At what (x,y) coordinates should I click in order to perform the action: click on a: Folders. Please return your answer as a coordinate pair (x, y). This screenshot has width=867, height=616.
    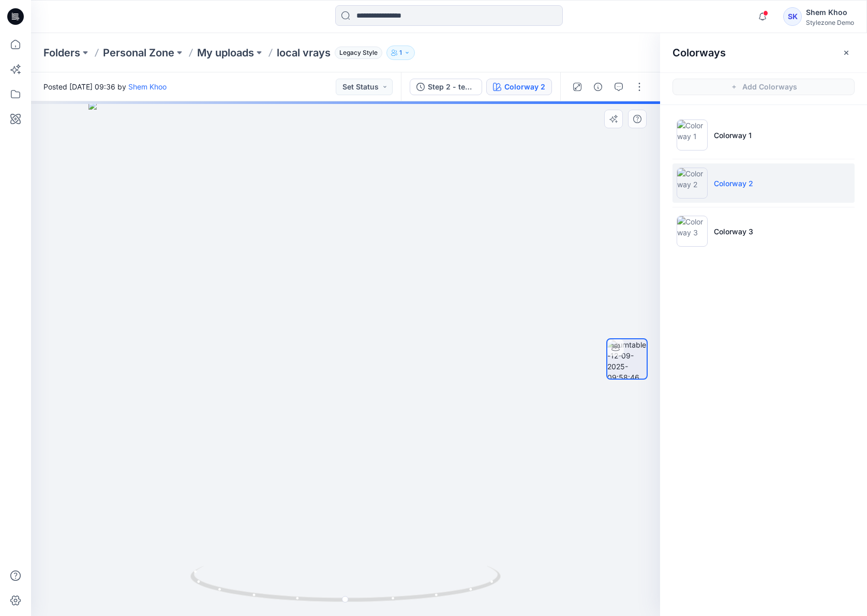
    Looking at the image, I should click on (61, 53).